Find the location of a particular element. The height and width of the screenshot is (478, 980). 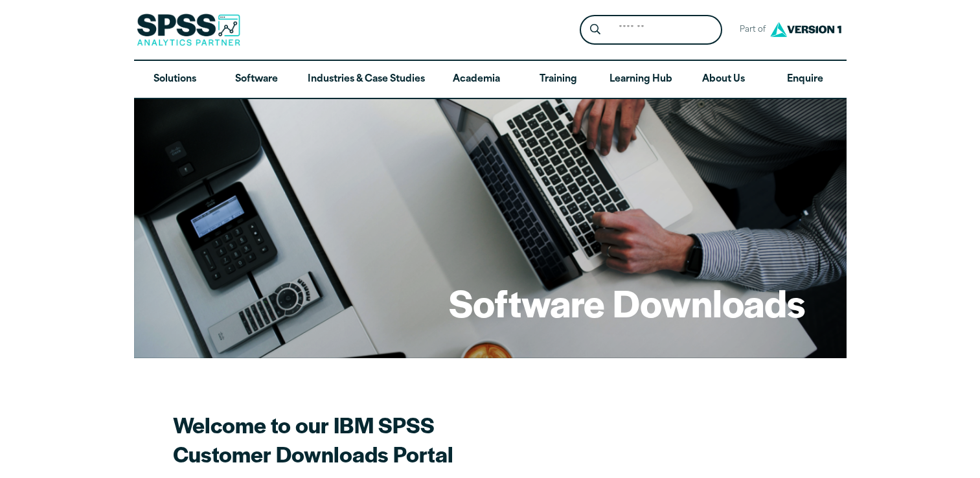

a: Solutions is located at coordinates (175, 80).